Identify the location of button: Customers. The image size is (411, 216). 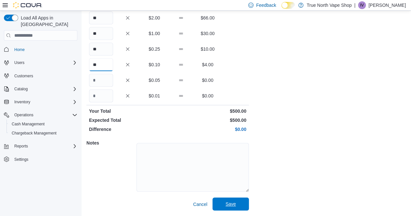
(41, 76).